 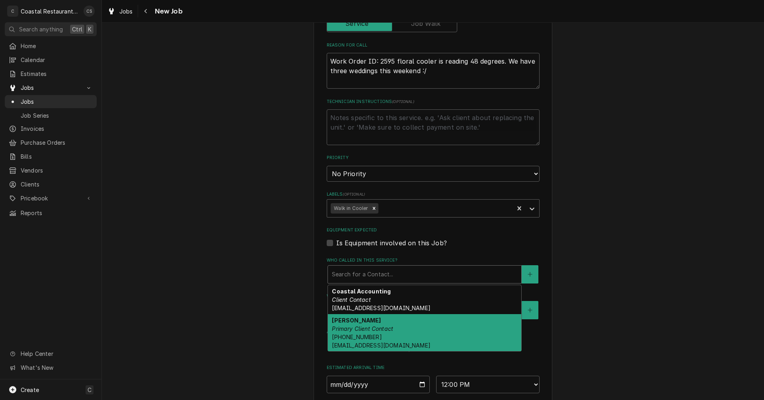 What do you see at coordinates (57, 46) in the screenshot?
I see `span: Home` at bounding box center [57, 46].